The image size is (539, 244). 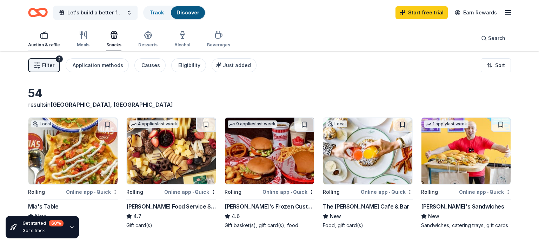 What do you see at coordinates (421, 13) in the screenshot?
I see `a: Start free trial` at bounding box center [421, 13].